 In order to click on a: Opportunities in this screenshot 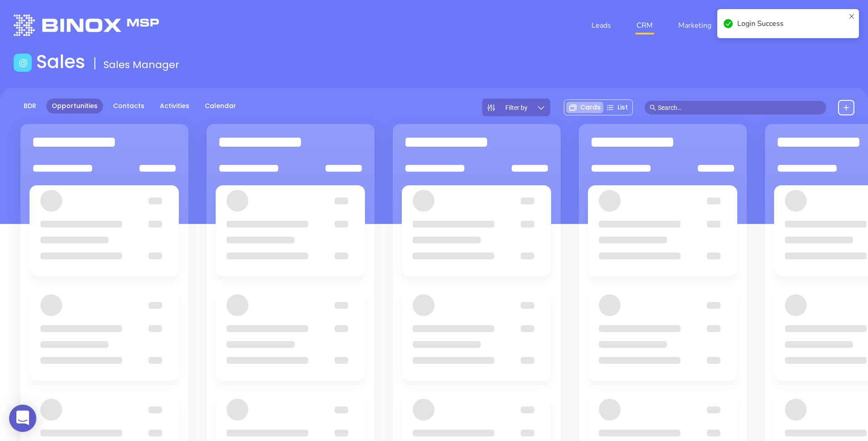, I will do `click(74, 106)`.